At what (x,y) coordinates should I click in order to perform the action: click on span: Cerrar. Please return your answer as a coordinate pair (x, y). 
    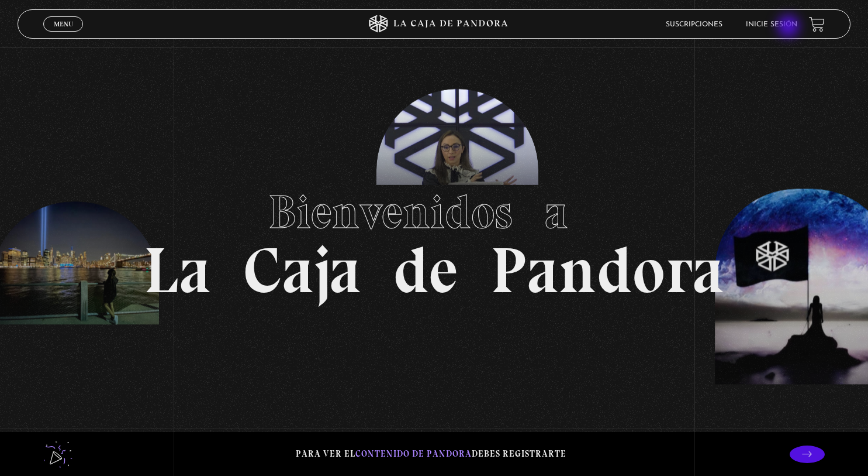
    Looking at the image, I should click on (63, 34).